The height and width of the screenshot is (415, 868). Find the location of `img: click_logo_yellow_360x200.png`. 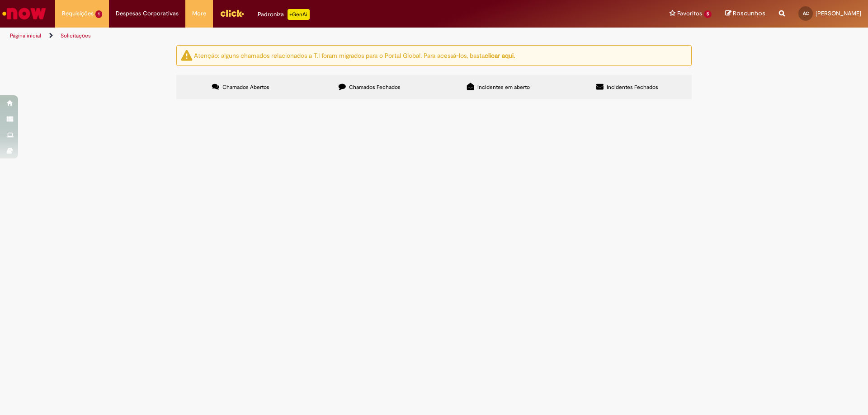

img: click_logo_yellow_360x200.png is located at coordinates (232, 13).